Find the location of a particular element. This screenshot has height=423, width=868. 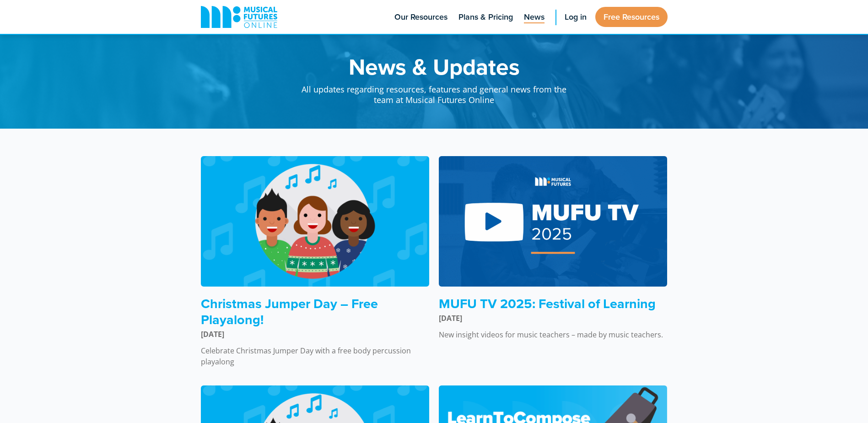

p: Celebrate Christmas Jumper Day with a free body percussion playalong is located at coordinates (316, 356).